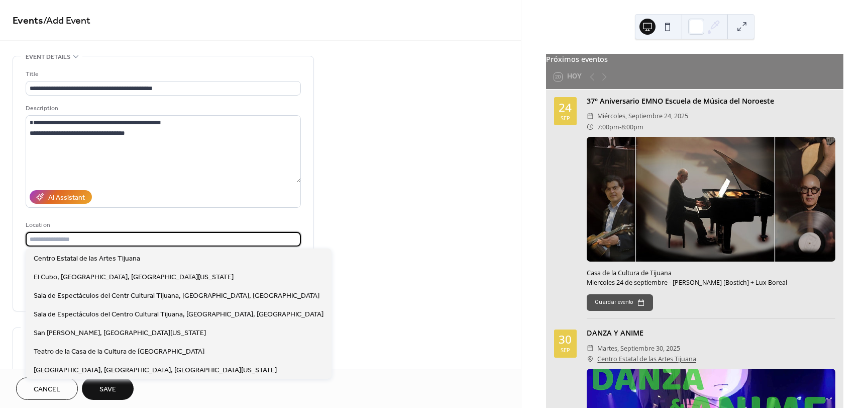 This screenshot has height=408, width=868. What do you see at coordinates (48, 57) in the screenshot?
I see `span: Event details` at bounding box center [48, 57].